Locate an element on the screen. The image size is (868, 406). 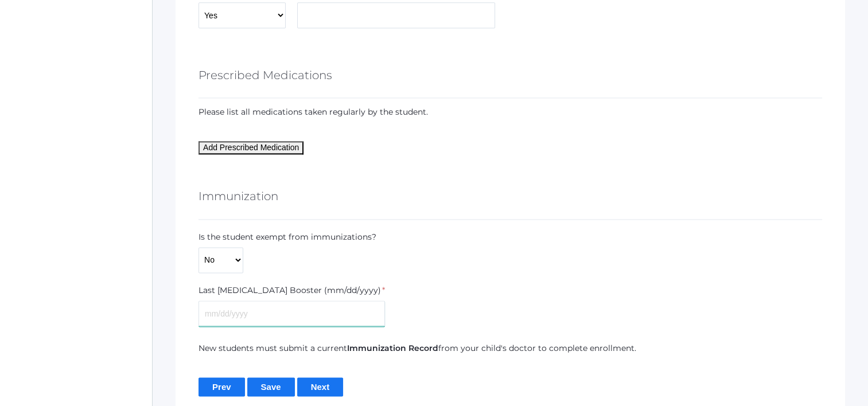
p: Please list all medications taken regularly by the student. is located at coordinates (510, 112).